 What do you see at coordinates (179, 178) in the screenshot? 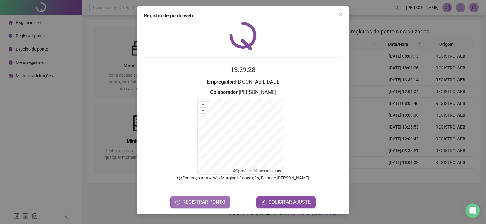
I see `span: info-circle` at bounding box center [179, 178].